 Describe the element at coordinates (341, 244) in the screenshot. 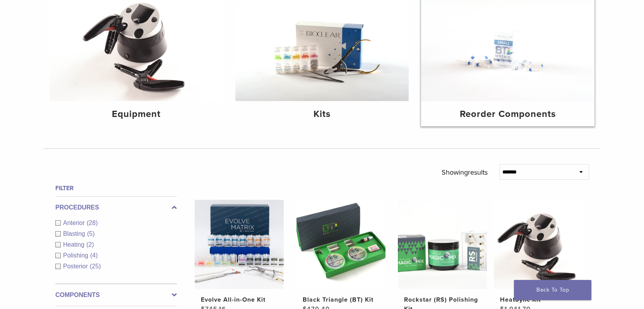

I see `img: Black Triangle (BT) Kit` at that location.